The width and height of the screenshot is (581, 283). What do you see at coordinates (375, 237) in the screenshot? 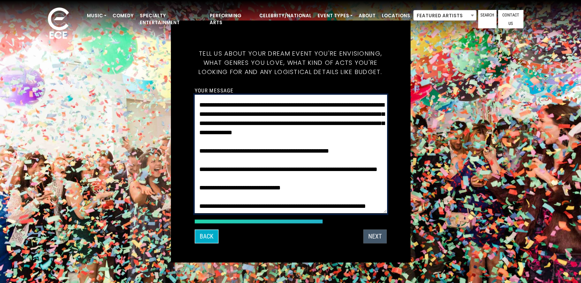
I see `button: Next` at bounding box center [375, 237].